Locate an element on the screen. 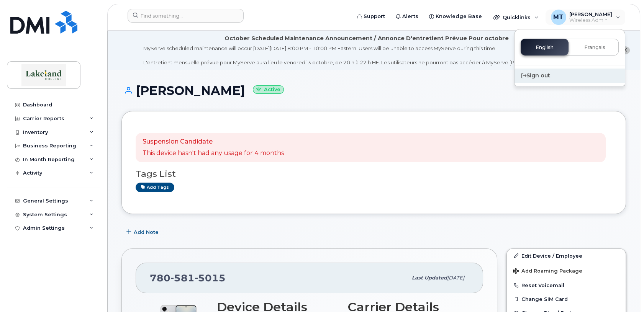 Image resolution: width=644 pixels, height=312 pixels. span: 5015 is located at coordinates (210, 278).